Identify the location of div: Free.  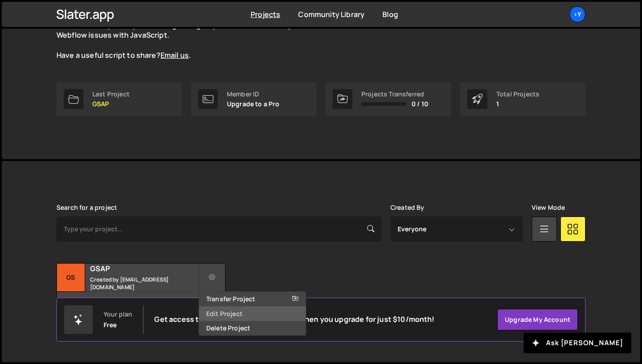
(110, 325).